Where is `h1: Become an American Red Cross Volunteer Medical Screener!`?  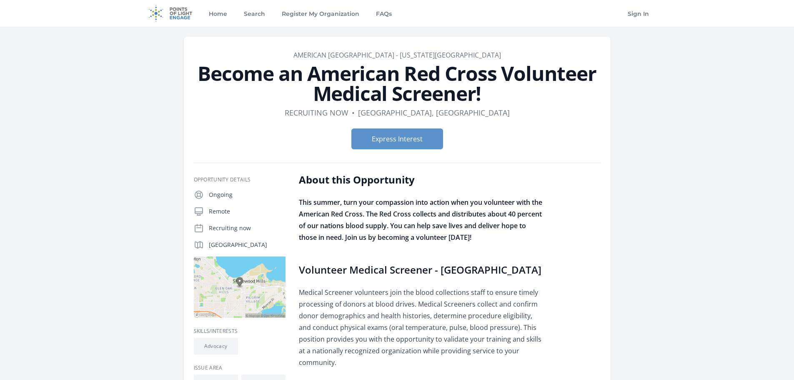 h1: Become an American Red Cross Volunteer Medical Screener! is located at coordinates (397, 83).